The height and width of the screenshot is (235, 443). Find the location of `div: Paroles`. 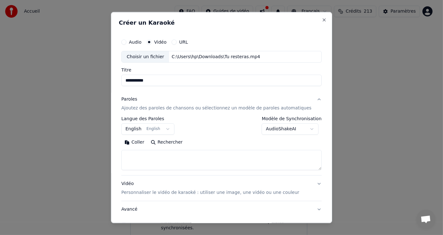

div: Paroles is located at coordinates (129, 99).